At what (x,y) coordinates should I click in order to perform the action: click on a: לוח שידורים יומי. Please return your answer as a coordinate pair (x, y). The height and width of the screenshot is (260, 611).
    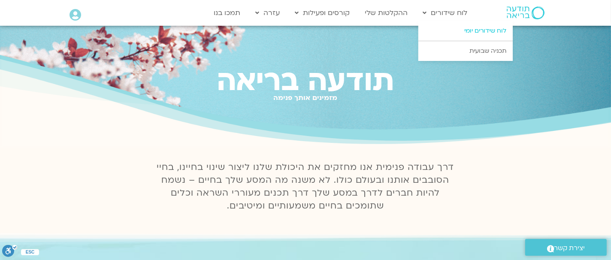
    Looking at the image, I should click on (465, 31).